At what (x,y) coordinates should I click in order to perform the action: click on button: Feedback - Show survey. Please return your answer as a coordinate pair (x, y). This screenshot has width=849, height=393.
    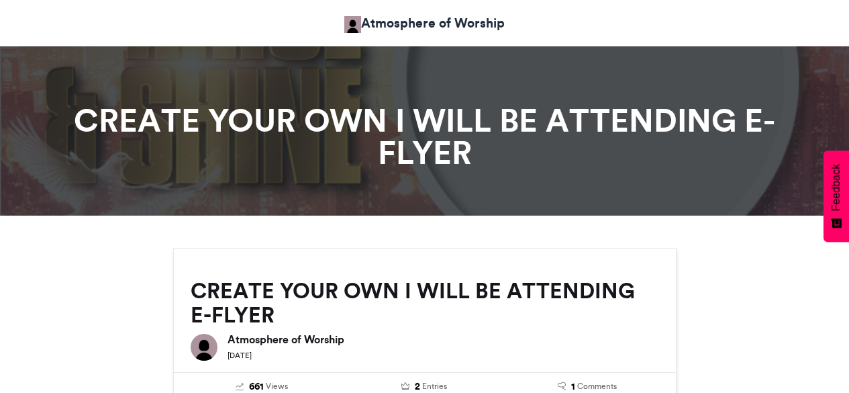
    Looking at the image, I should click on (836, 196).